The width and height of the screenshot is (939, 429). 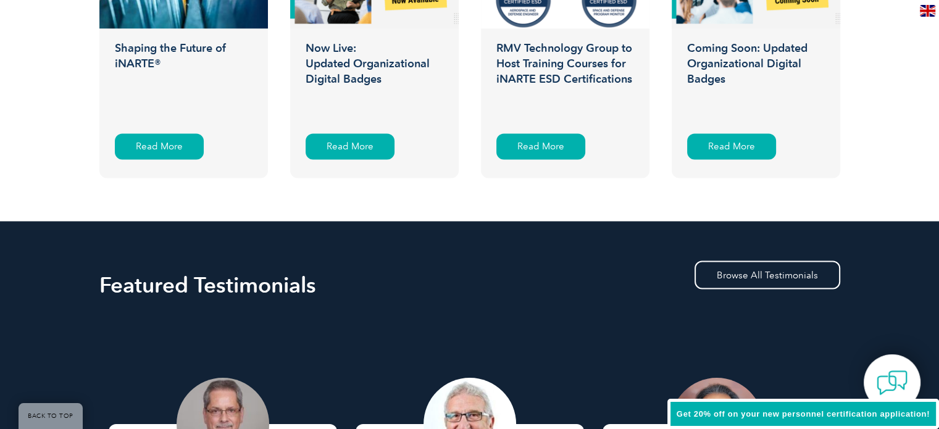 I want to click on h2: Featured Testimonials, so click(x=470, y=284).